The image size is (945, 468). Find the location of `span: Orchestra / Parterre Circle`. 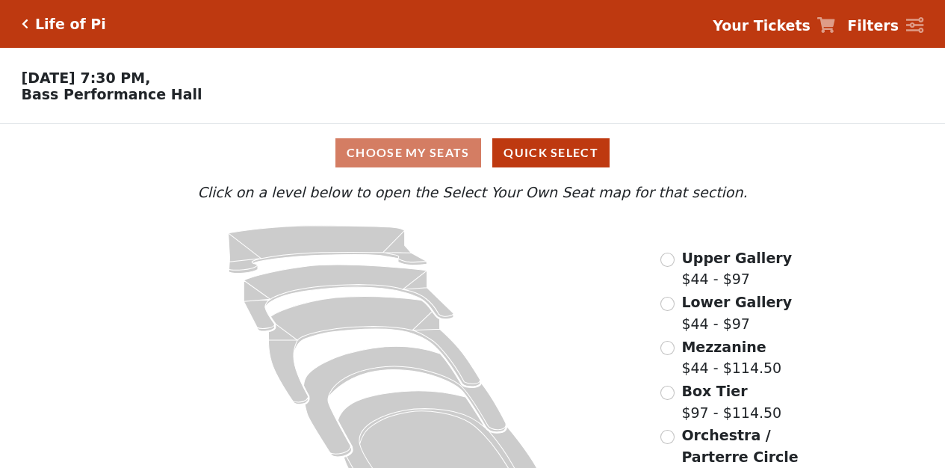

span: Orchestra / Parterre Circle is located at coordinates (740, 445).